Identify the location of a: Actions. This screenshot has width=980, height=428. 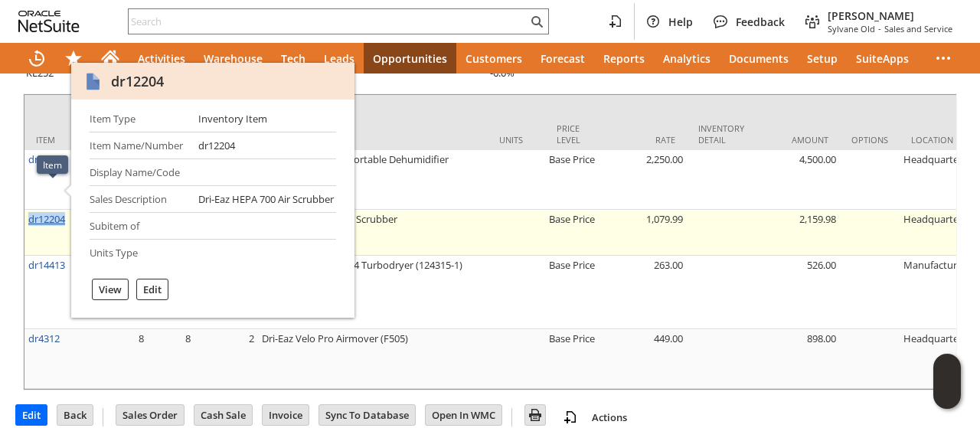
(609, 417).